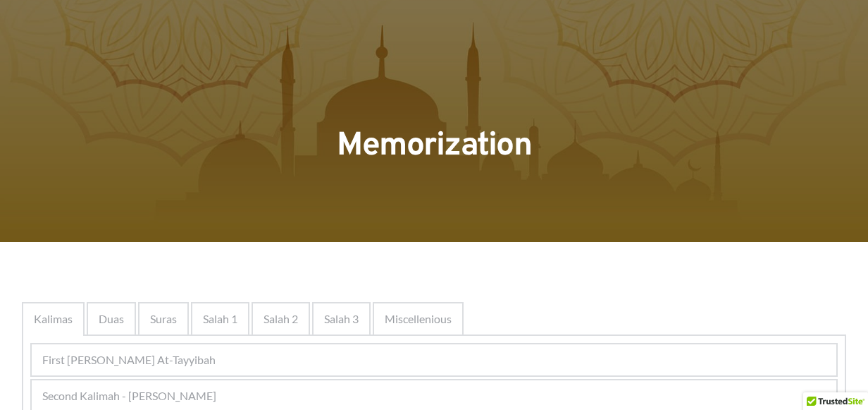 Image resolution: width=868 pixels, height=410 pixels. What do you see at coordinates (280, 318) in the screenshot?
I see `span: Salah 2` at bounding box center [280, 318].